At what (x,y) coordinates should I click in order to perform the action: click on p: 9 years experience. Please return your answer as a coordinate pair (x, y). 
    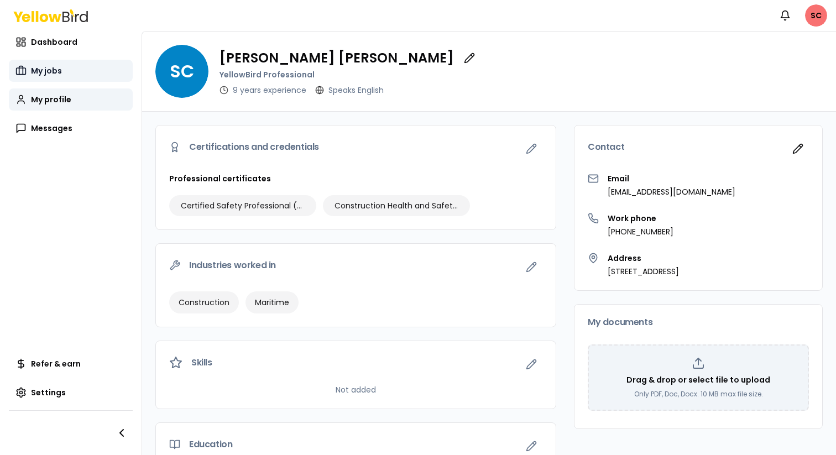
    Looking at the image, I should click on (269, 90).